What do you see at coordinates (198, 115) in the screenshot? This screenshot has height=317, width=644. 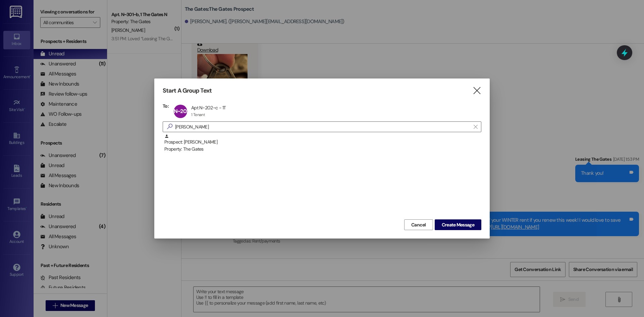 I see `div: 1 Tenant` at bounding box center [198, 115].